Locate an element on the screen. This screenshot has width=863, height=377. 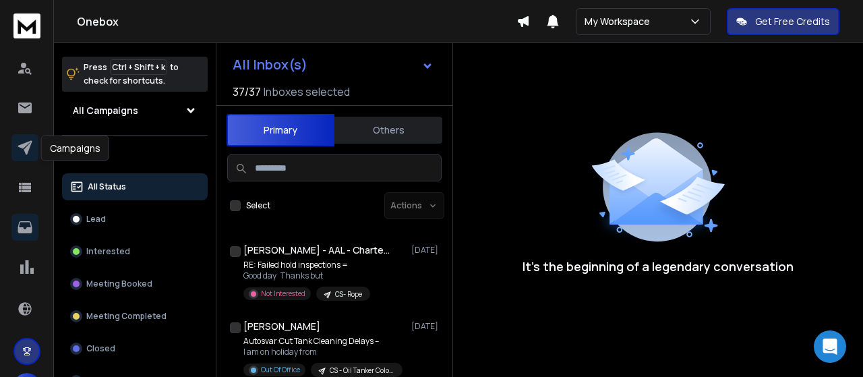
p: It’s the beginning of a legendary conversation is located at coordinates (658, 266).